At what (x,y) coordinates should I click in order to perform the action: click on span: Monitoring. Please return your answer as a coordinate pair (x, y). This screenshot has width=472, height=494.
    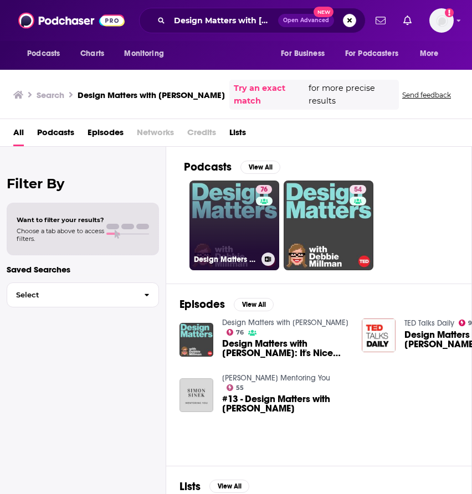
    Looking at the image, I should click on (143, 54).